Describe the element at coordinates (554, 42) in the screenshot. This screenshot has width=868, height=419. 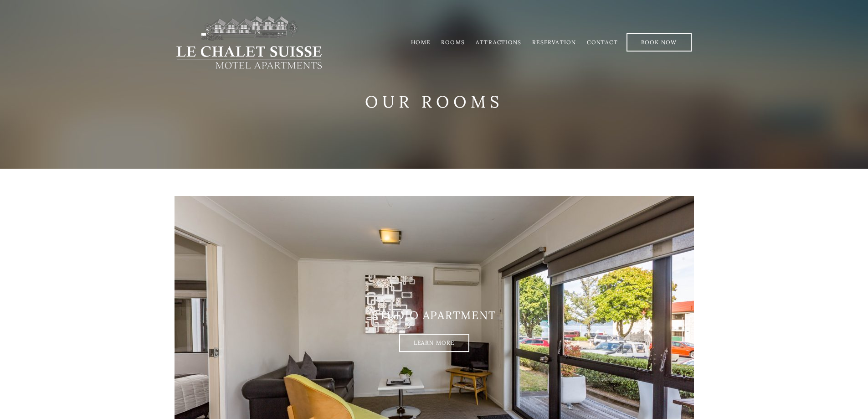
I see `a: Reservation` at that location.